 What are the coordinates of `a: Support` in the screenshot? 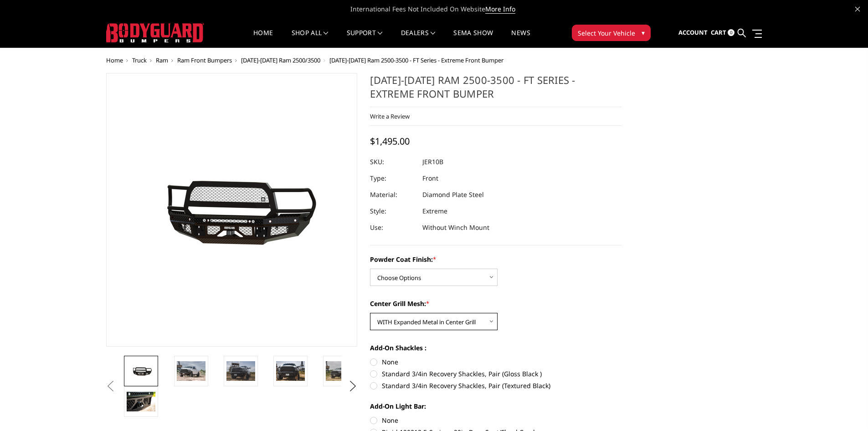 It's located at (365, 38).